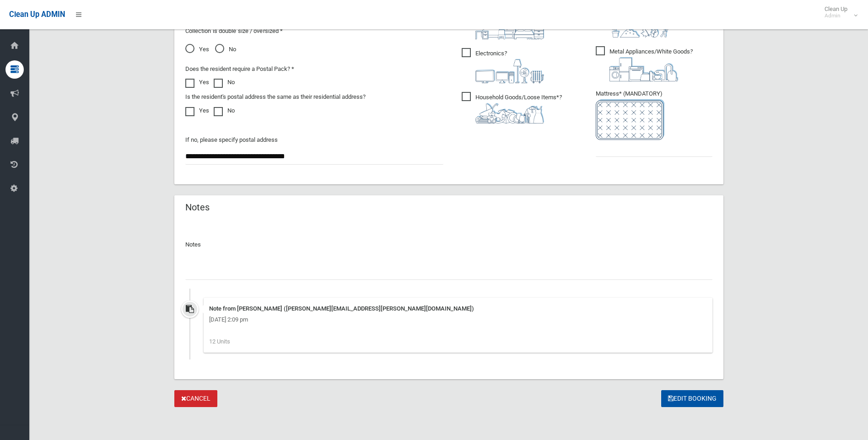 The height and width of the screenshot is (440, 868). Describe the element at coordinates (512, 108) in the screenshot. I see `span: Household Goods/Loose Items*` at that location.